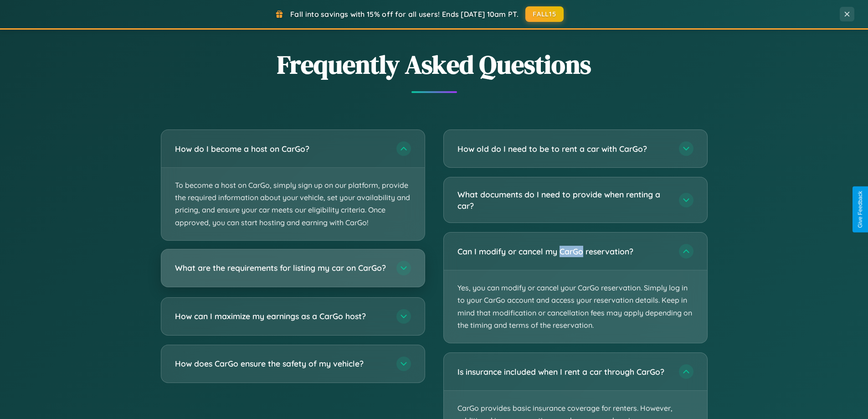 The image size is (868, 419). I want to click on p: To become a host on CarGo, simply sign up on our platform, provide the required information about..., so click(293, 204).